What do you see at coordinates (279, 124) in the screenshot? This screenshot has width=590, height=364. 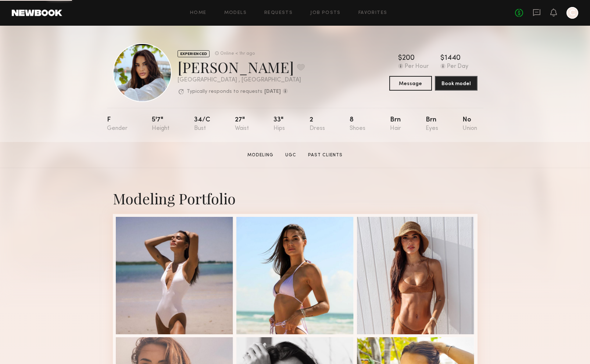 I see `div: 33"` at bounding box center [279, 124].